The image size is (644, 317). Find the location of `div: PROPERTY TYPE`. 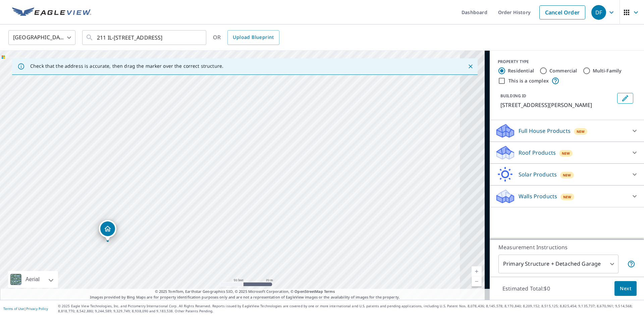

div: PROPERTY TYPE is located at coordinates (567, 61).